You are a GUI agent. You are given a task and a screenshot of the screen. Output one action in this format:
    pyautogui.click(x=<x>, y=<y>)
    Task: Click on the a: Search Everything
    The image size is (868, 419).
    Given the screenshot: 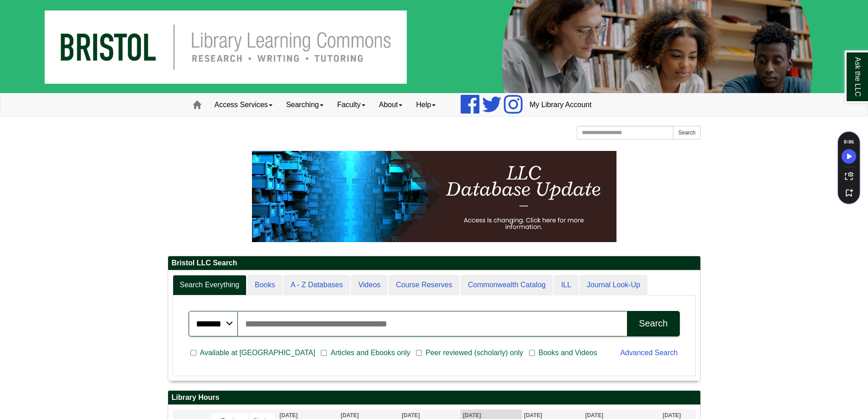 What is the action you would take?
    pyautogui.click(x=210, y=285)
    